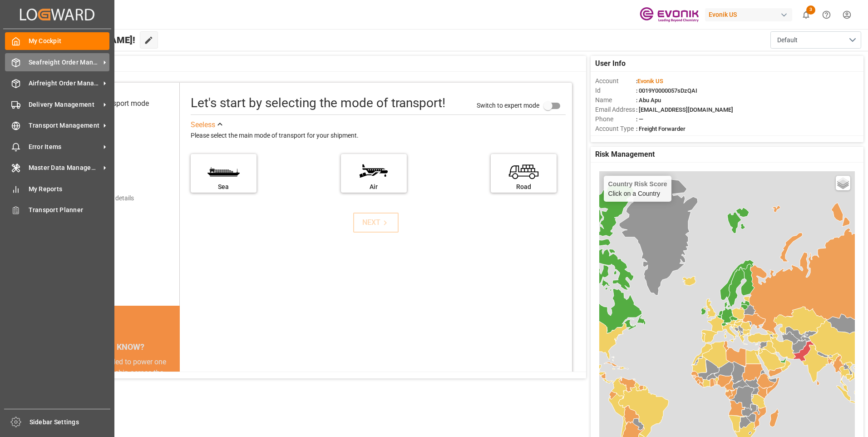  What do you see at coordinates (65, 147) in the screenshot?
I see `span: Error Items` at bounding box center [65, 147].